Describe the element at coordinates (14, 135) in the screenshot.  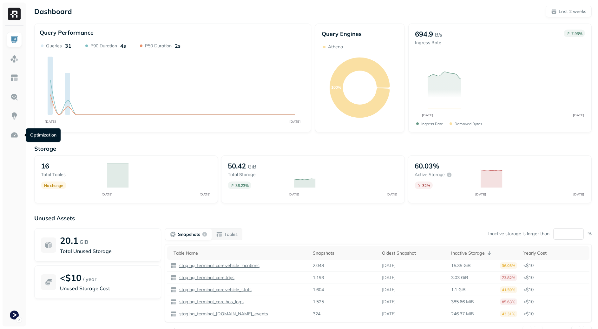
I see `img: Optimization` at that location.